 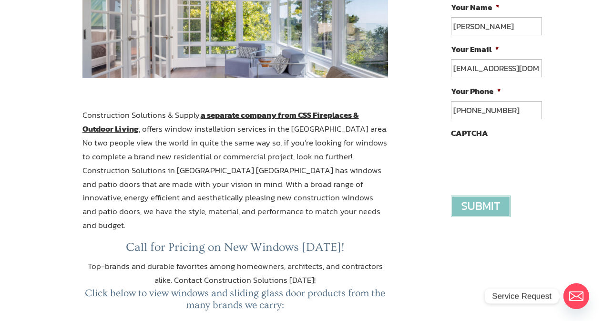 What do you see at coordinates (480, 206) in the screenshot?
I see `input: Submit` at bounding box center [480, 206].